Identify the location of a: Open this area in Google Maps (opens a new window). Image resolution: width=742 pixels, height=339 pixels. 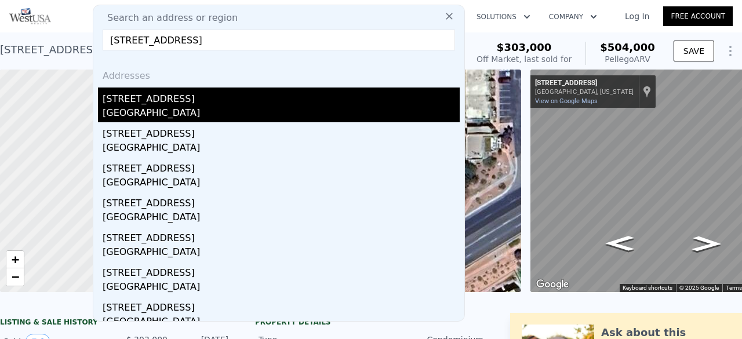
(553, 285).